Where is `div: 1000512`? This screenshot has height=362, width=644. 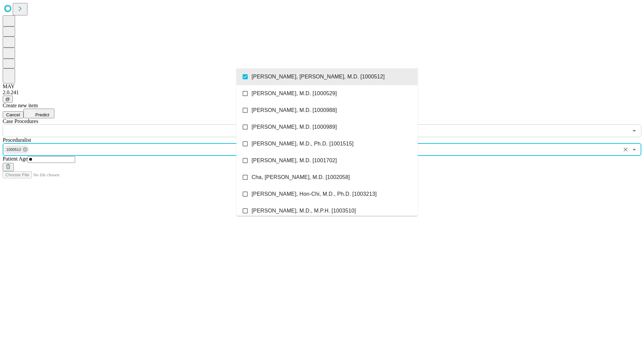 div: 1000512 is located at coordinates (16, 150).